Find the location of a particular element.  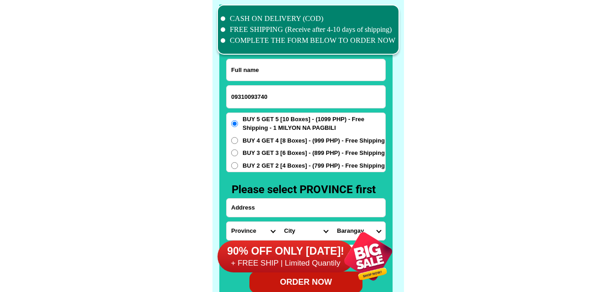

input: Input full_name is located at coordinates (306, 70).